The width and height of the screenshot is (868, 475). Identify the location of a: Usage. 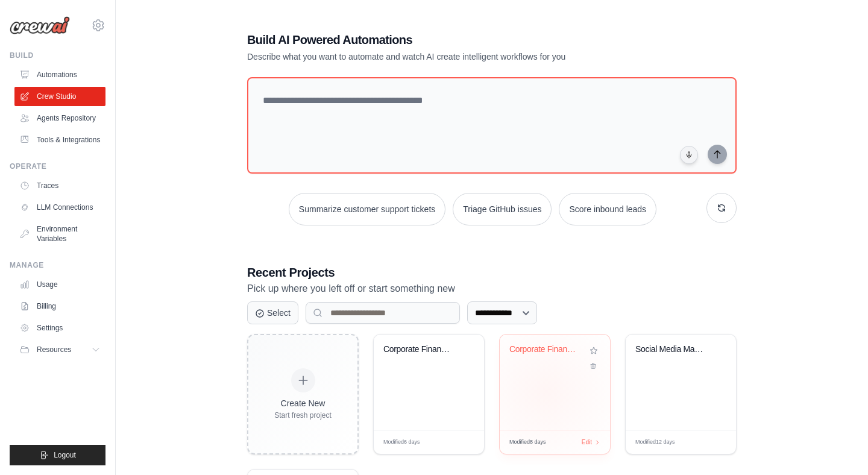
(60, 285).